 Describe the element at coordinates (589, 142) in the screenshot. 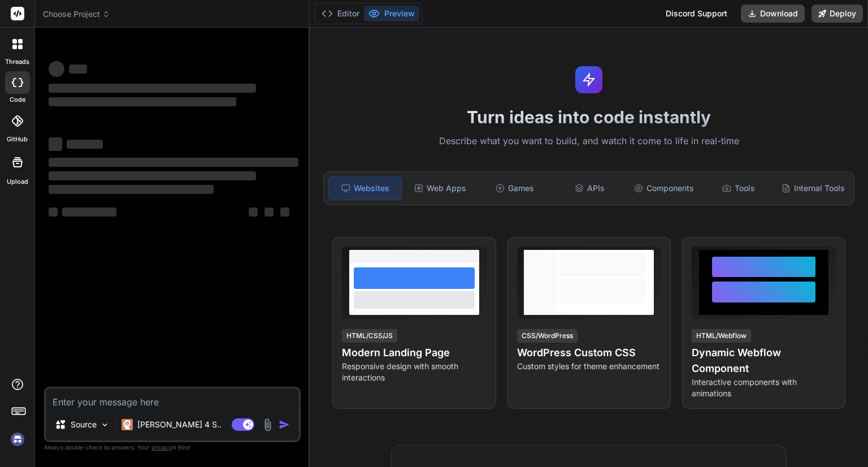

I see `p: Describe what you want to build, and watch it come to life in real-time` at that location.